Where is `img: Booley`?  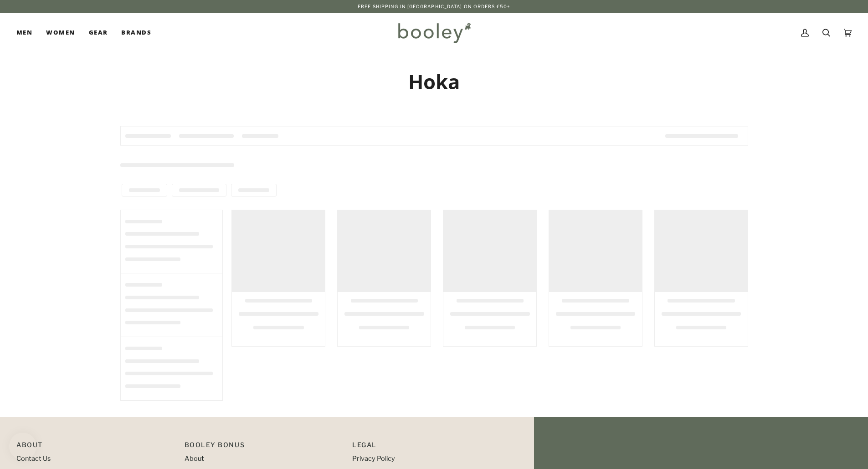
img: Booley is located at coordinates (434, 33).